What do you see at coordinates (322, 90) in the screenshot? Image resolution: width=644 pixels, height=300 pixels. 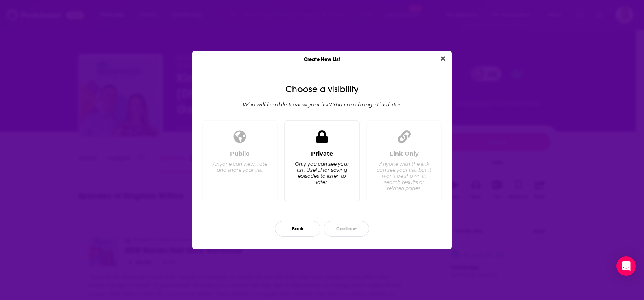 I see `div: Choose a visibility` at bounding box center [322, 90].